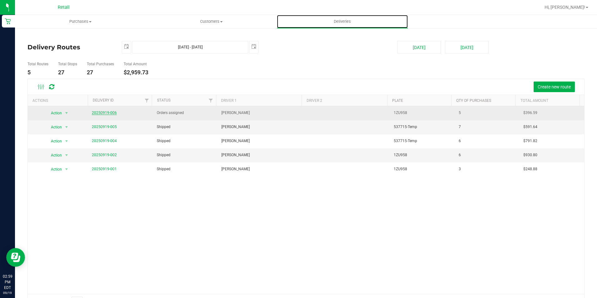  What do you see at coordinates (136, 72) in the screenshot?
I see `h4: $2,959.73` at bounding box center [136, 72].